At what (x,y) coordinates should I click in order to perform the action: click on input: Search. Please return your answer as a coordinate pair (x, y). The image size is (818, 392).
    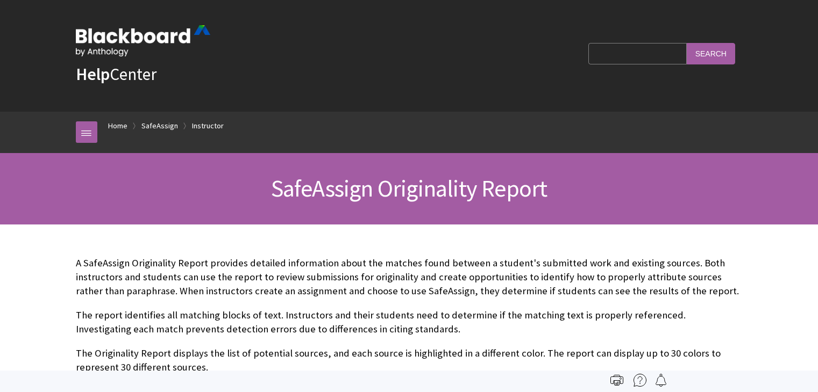
    Looking at the image, I should click on (711, 53).